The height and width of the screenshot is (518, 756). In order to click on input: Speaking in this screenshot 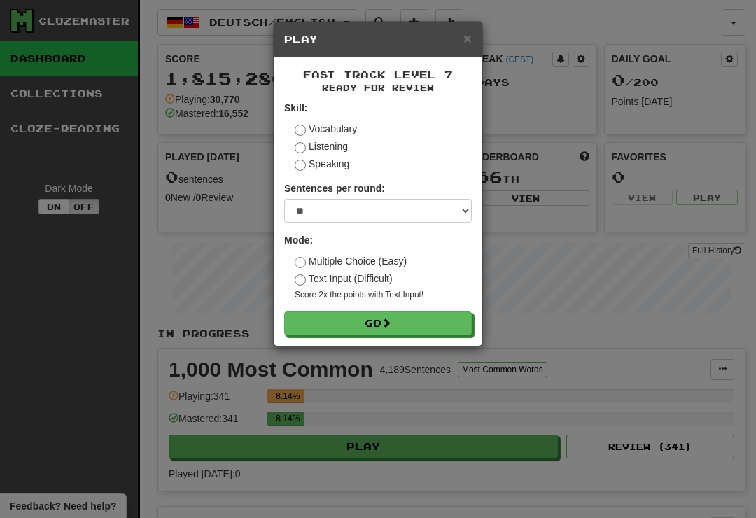, I will do `click(300, 165)`.